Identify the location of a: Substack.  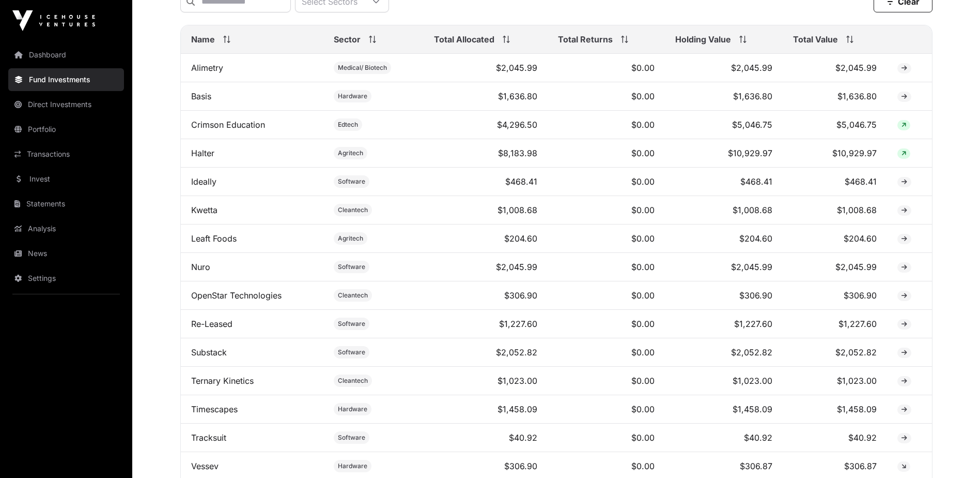
(208, 352).